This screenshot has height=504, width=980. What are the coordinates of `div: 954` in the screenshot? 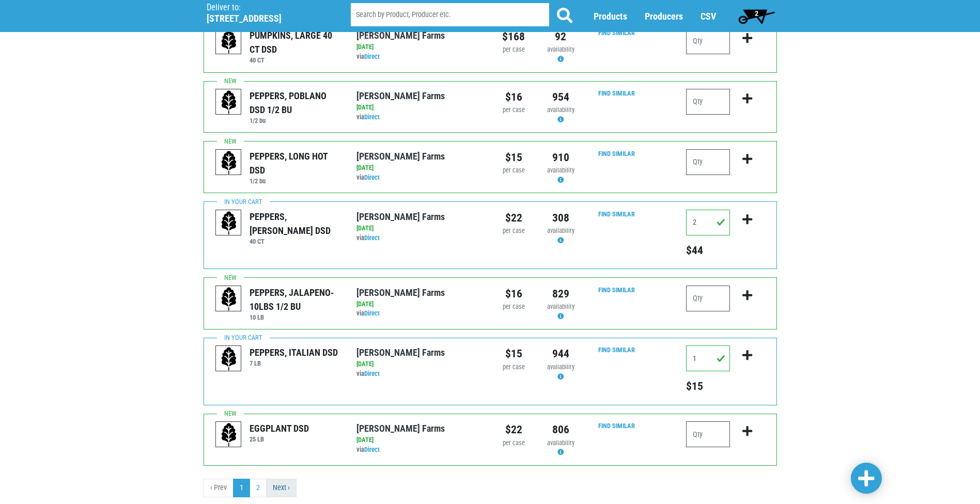 It's located at (560, 97).